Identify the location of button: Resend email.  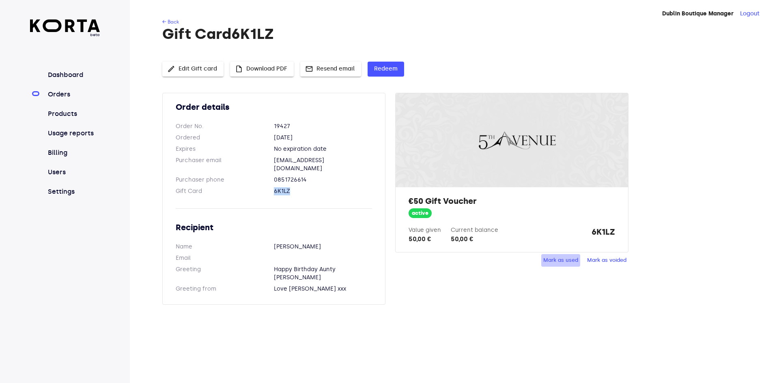
(331, 69).